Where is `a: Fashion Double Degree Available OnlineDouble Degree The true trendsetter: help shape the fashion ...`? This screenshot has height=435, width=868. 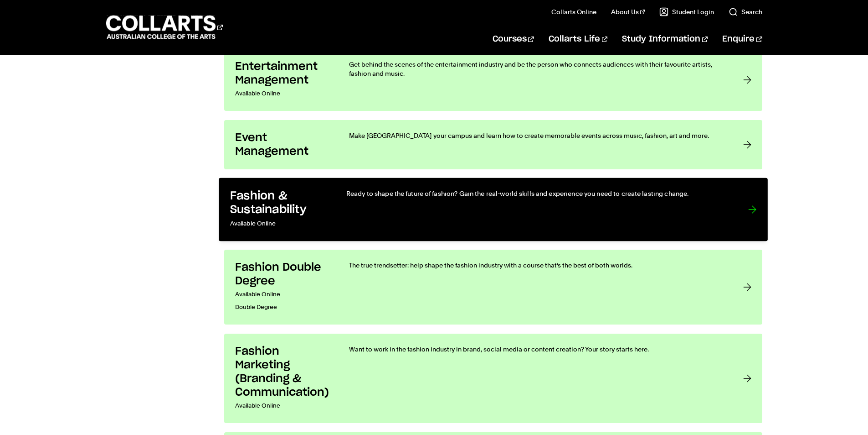
a: Fashion Double Degree Available OnlineDouble Degree The true trendsetter: help shape the fashion ... is located at coordinates (493, 287).